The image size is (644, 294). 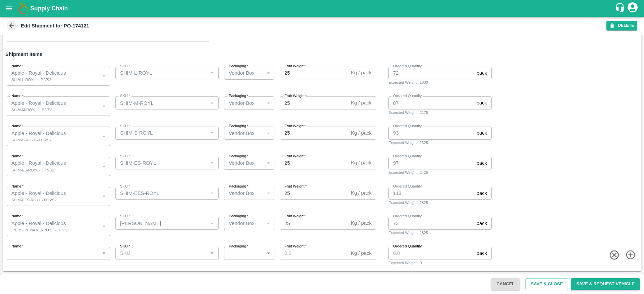 What do you see at coordinates (32, 170) in the screenshot?
I see `div: SHIM-ES-ROYL - LP VS2` at bounding box center [32, 170].